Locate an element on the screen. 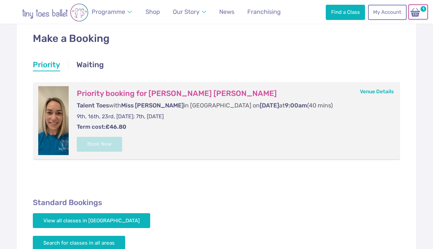 The height and width of the screenshot is (249, 433). img: tiny toes ballet is located at coordinates (55, 13).